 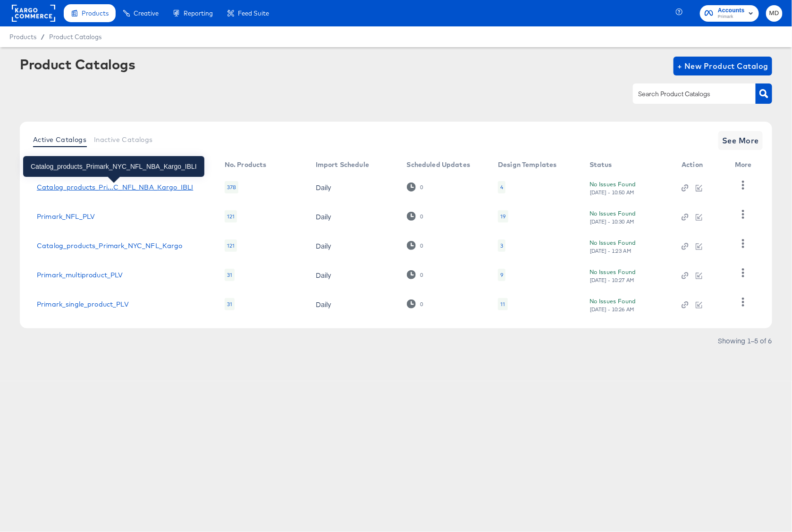 I want to click on button: AccountsPrimark, so click(x=729, y=13).